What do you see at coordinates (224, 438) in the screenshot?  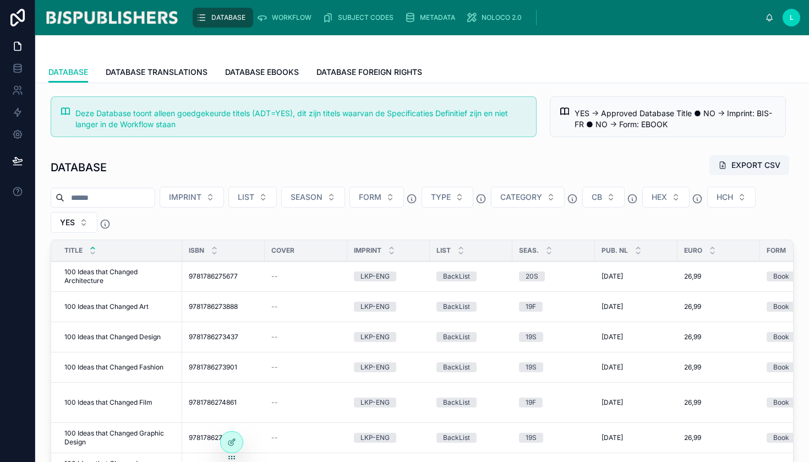 I see `a: 9781786273895` at bounding box center [224, 438].